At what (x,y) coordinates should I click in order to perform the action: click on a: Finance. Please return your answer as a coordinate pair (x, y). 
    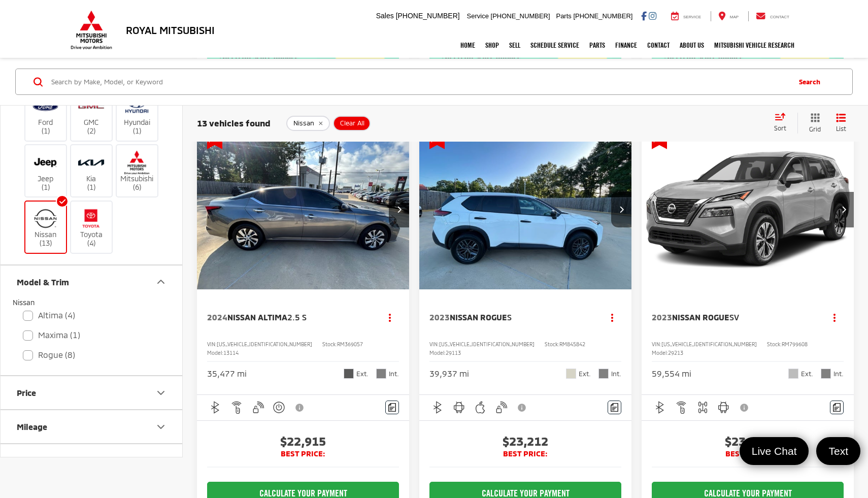
    Looking at the image, I should click on (626, 45).